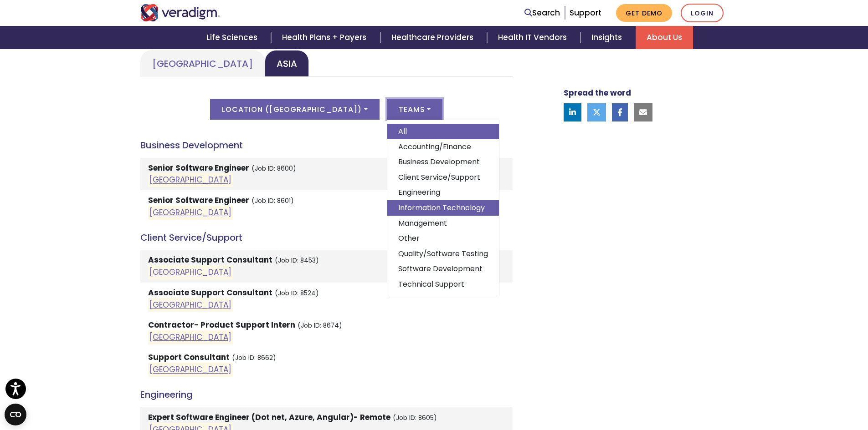 The image size is (868, 430). I want to click on h4: Business Development, so click(326, 145).